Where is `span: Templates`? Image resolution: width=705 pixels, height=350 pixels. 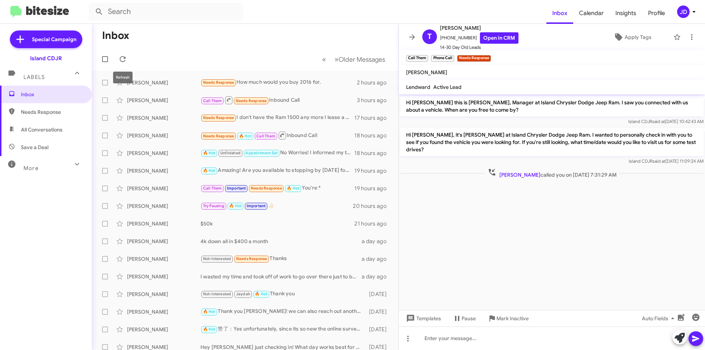 span: Templates is located at coordinates (423, 318).